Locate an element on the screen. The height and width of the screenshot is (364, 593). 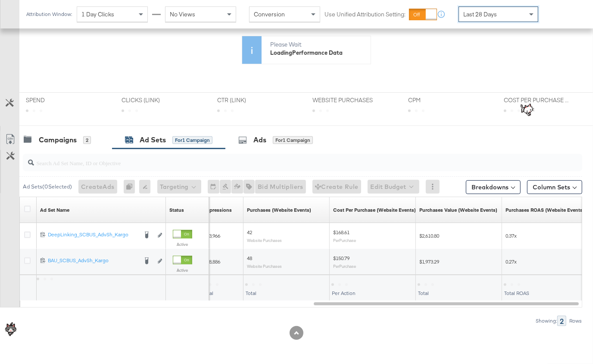
span: Per Action is located at coordinates (343, 292).